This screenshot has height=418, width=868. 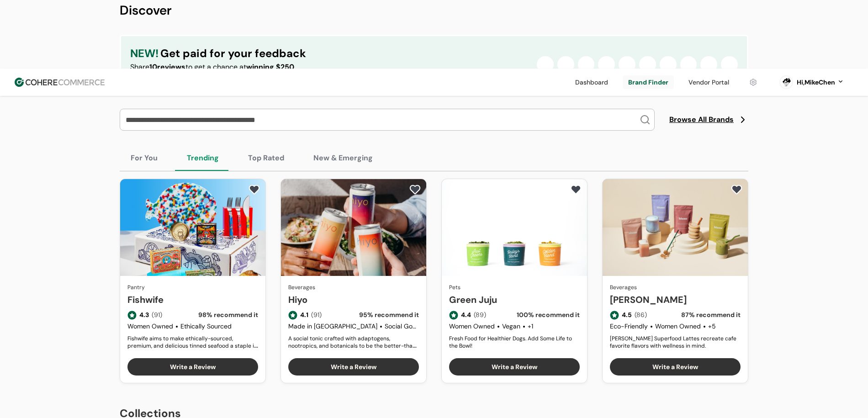 I want to click on span: Get paid for your feedback, so click(x=233, y=53).